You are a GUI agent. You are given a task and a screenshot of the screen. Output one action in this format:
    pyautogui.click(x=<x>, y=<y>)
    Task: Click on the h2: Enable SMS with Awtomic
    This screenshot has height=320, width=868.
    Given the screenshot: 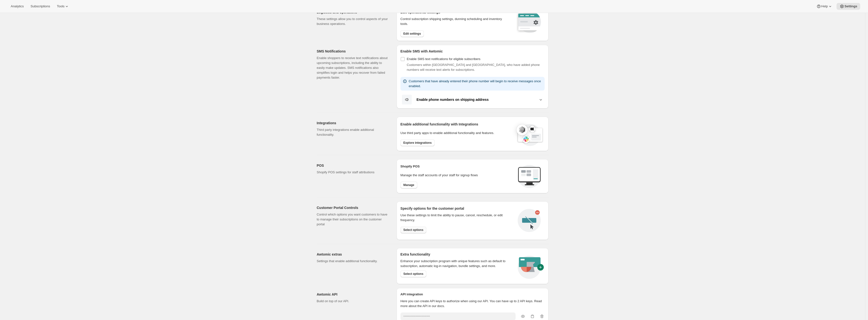 What is the action you would take?
    pyautogui.click(x=473, y=51)
    